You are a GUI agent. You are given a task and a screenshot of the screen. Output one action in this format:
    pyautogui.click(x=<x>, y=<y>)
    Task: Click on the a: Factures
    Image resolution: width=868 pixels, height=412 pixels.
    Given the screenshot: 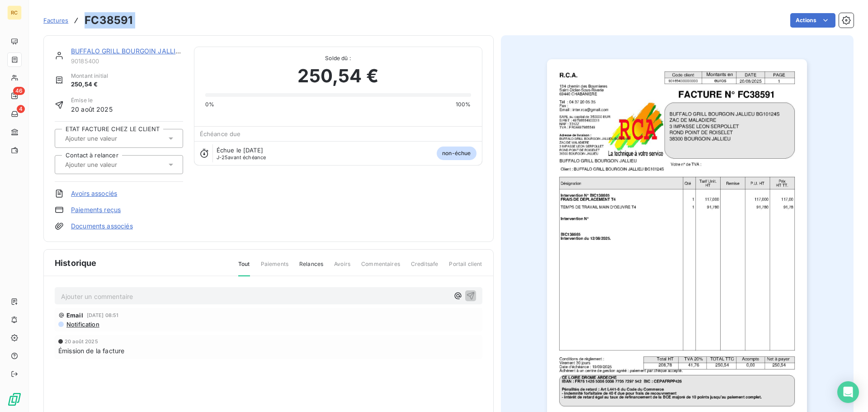 What is the action you would take?
    pyautogui.click(x=56, y=20)
    